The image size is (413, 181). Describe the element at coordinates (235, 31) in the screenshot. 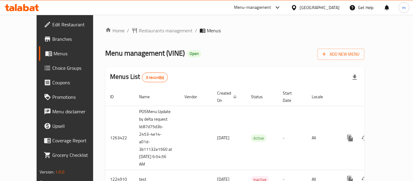

I see `nav: breadcrumb` at that location.